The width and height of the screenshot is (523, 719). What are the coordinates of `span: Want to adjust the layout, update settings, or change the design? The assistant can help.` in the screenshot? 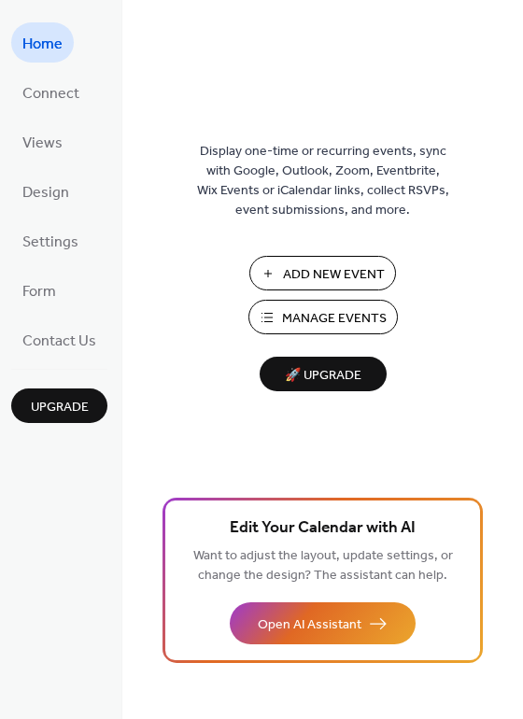 It's located at (323, 566).